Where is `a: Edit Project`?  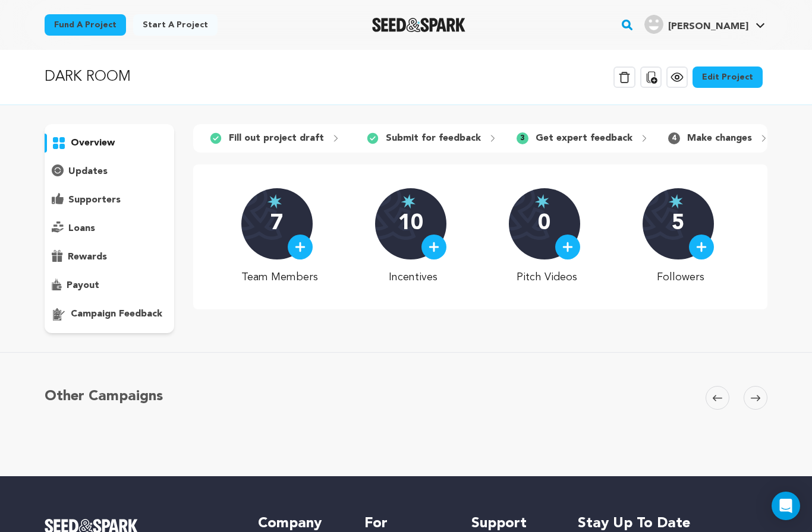
a: Edit Project is located at coordinates (728, 77).